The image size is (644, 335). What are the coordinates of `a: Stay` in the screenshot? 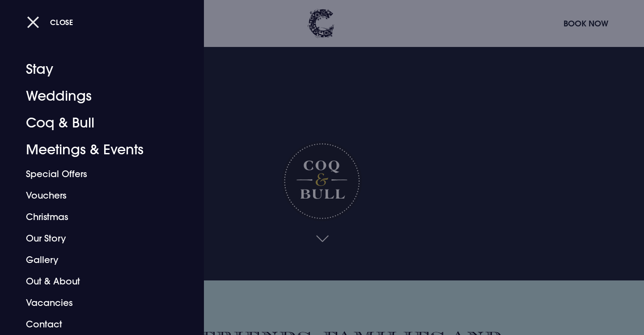 It's located at (97, 69).